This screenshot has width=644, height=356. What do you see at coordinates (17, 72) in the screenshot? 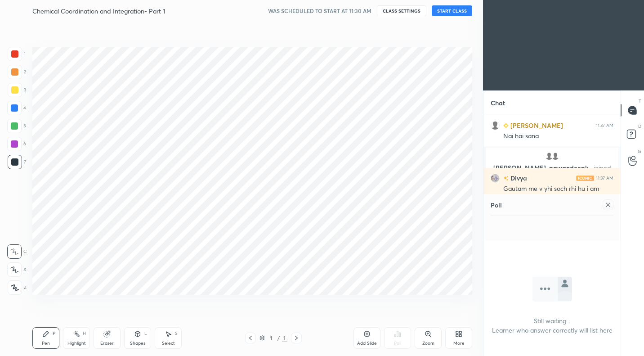
I see `div: 2` at bounding box center [17, 72].